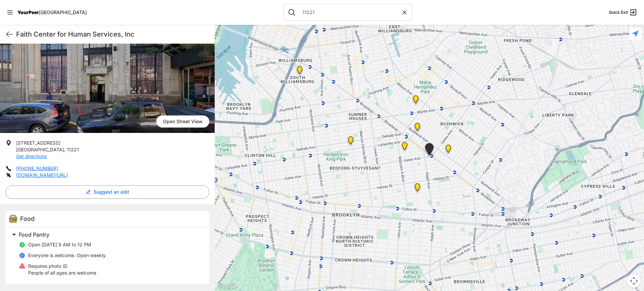 Image resolution: width=644 pixels, height=291 pixels. Describe the element at coordinates (62, 266) in the screenshot. I see `p: Requires photo ID` at that location.